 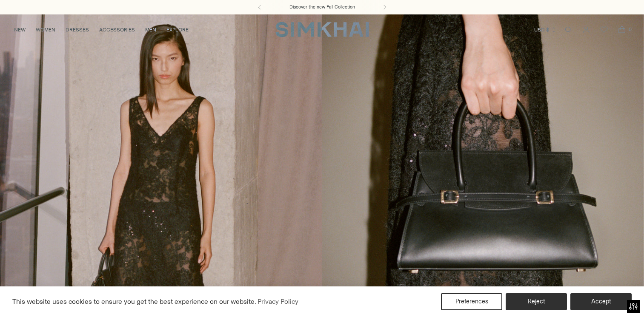 I want to click on a: SIMKHAI, so click(x=322, y=29).